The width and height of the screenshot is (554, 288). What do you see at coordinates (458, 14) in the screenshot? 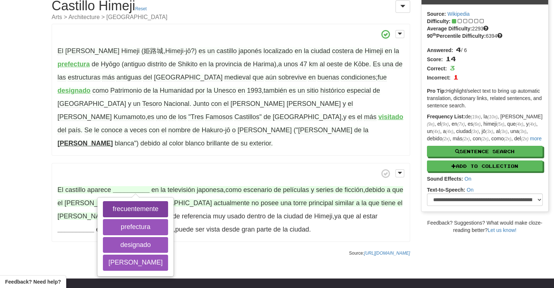
I see `a: Wikipedia` at bounding box center [458, 14].